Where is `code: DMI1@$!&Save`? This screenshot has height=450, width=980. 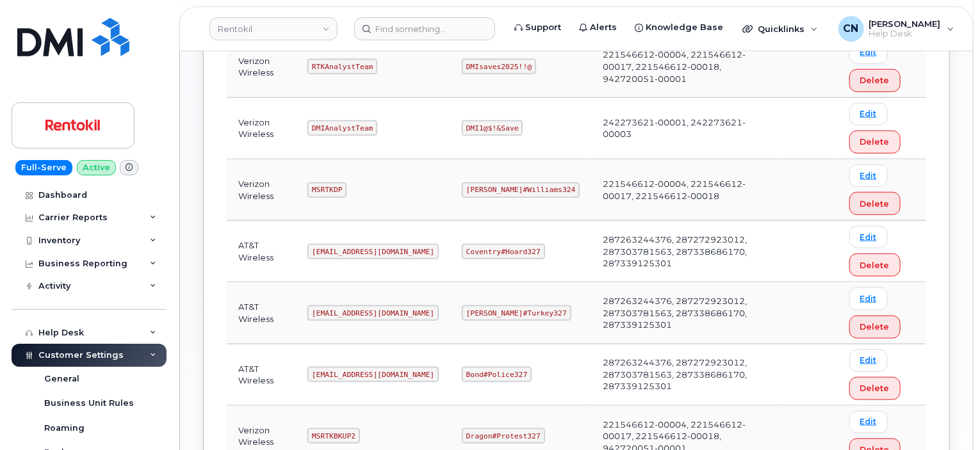
code: DMI1@$!&Save is located at coordinates (492, 128).